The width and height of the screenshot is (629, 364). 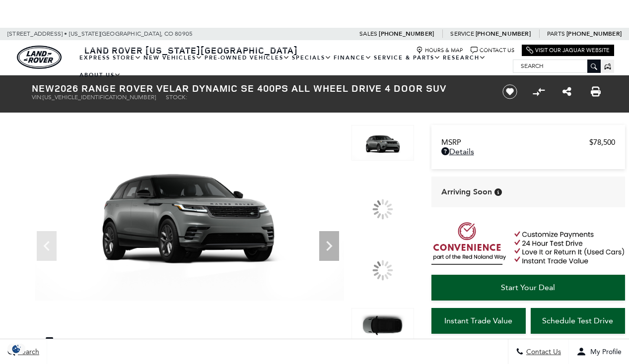 I want to click on a: Finance, so click(x=352, y=58).